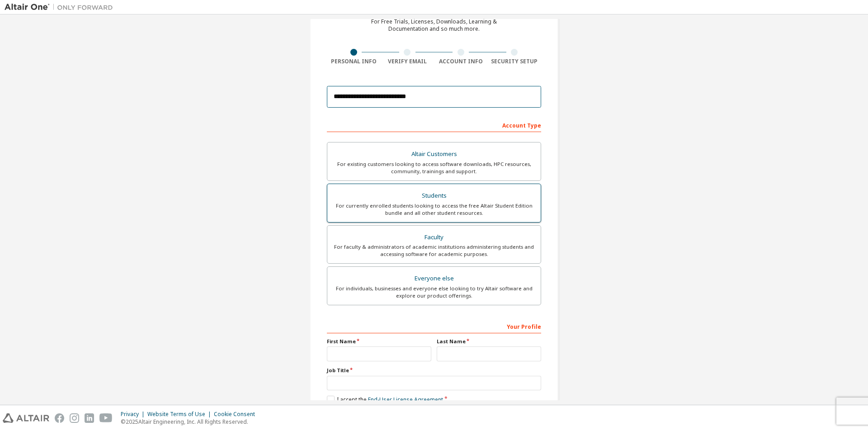 This screenshot has height=431, width=868. I want to click on div: Cookie Consent, so click(237, 414).